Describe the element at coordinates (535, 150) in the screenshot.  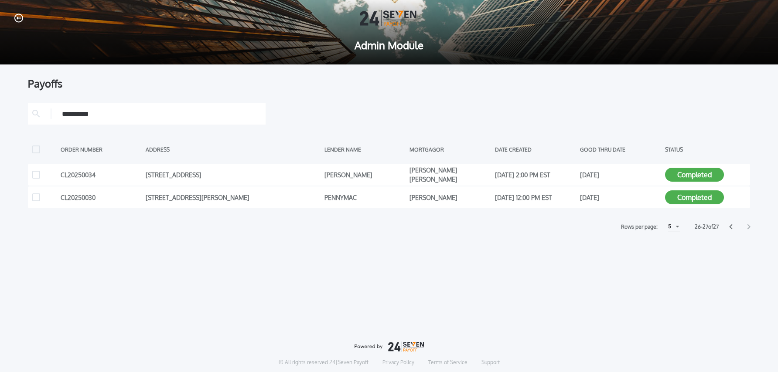
I see `div: DATE CREATED` at that location.